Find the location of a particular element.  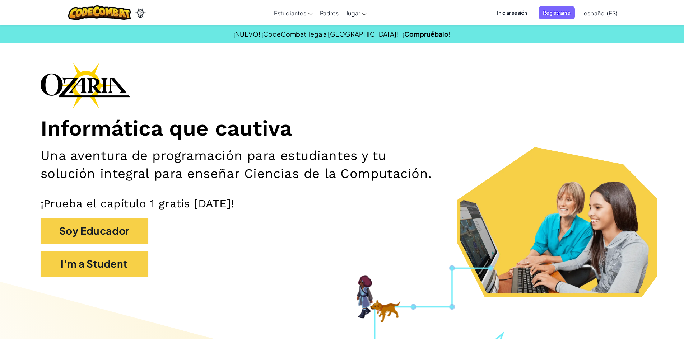

a: Padres is located at coordinates (329, 13).